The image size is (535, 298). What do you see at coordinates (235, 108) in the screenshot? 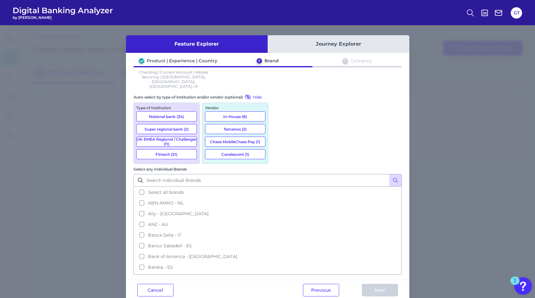
I see `div: Vendor` at bounding box center [235, 108].